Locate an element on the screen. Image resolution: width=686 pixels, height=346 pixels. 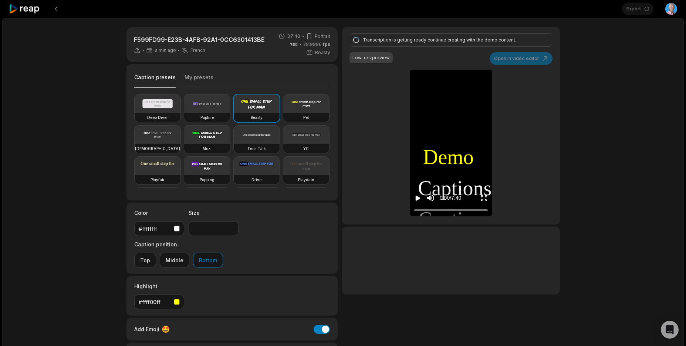
button: Play video is located at coordinates (418, 198).